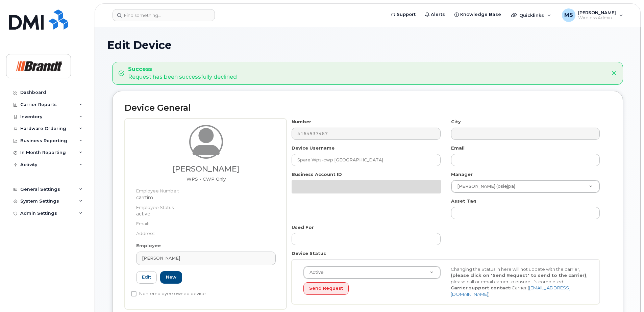 Image resolution: width=644 pixels, height=312 pixels. Describe the element at coordinates (133, 293) in the screenshot. I see `input: Non-employee owned device` at that location.